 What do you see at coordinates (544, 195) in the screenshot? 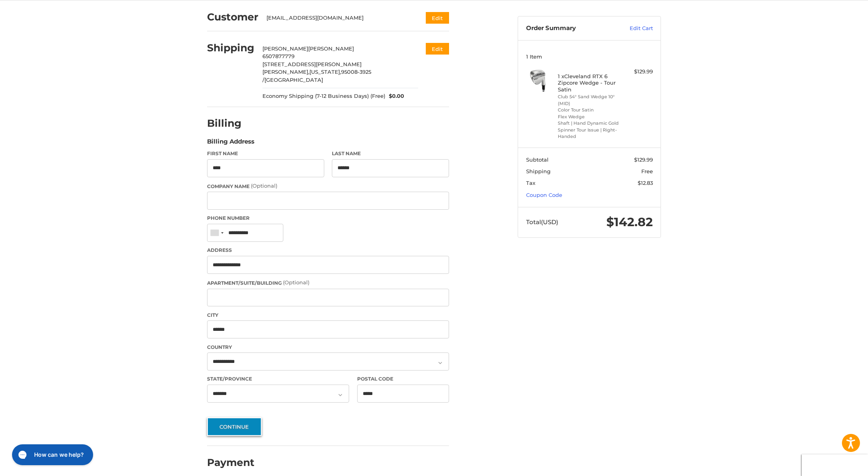
I see `a: Coupon Code` at bounding box center [544, 195].